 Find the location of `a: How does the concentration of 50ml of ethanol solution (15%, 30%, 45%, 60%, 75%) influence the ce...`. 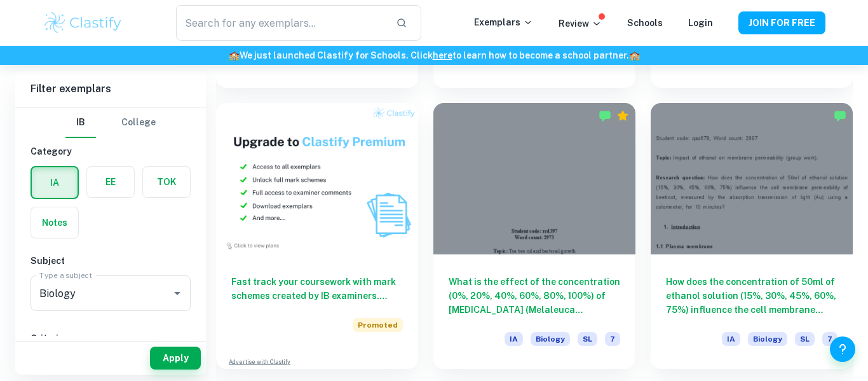

a: How does the concentration of 50ml of ethanol solution (15%, 30%, 45%, 60%, 75%) influence the ce... is located at coordinates (752, 235).